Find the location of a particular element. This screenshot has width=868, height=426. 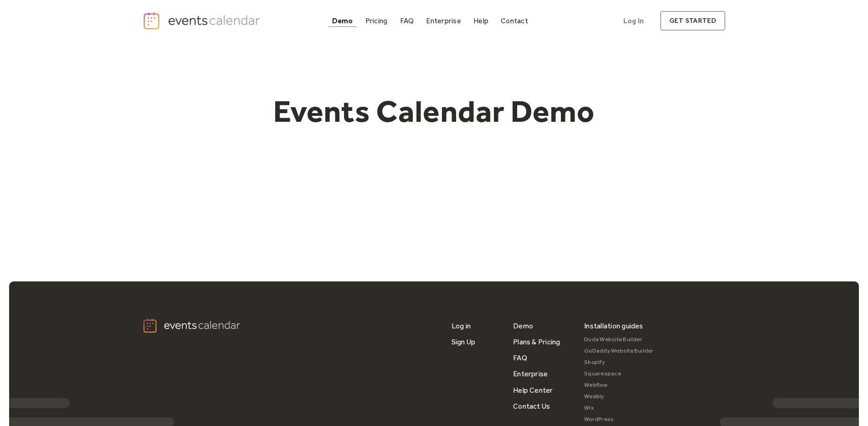

a: Log In is located at coordinates (633, 21).